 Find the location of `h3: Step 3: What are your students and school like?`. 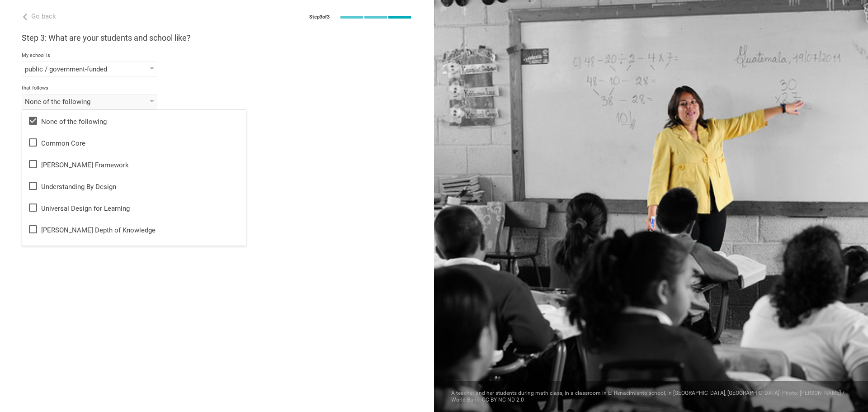

h3: Step 3: What are your students and school like? is located at coordinates (217, 38).